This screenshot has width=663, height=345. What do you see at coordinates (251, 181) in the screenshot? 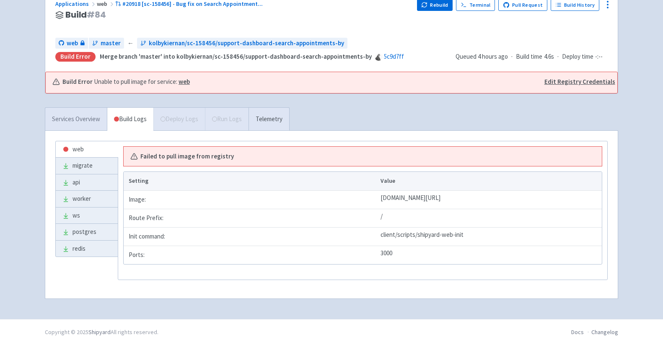
I see `th: Setting` at bounding box center [251, 181].